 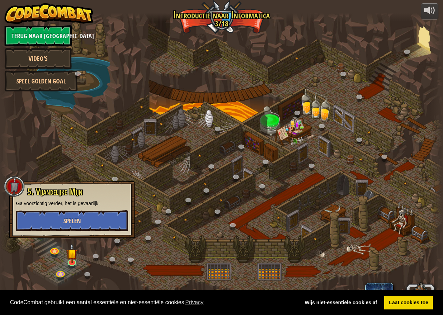 What do you see at coordinates (55, 192) in the screenshot?
I see `span: 5. Vijandelijke Mijn` at bounding box center [55, 192].